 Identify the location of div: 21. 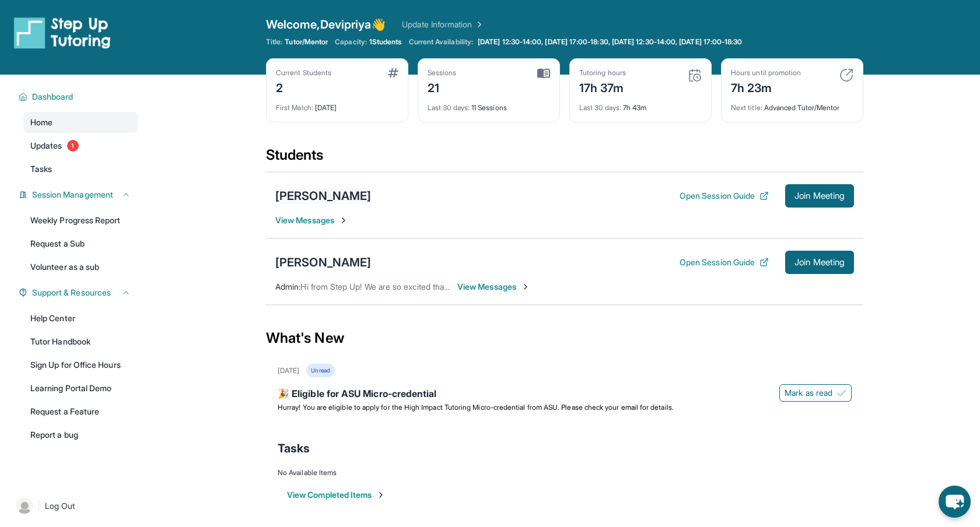
(442, 87).